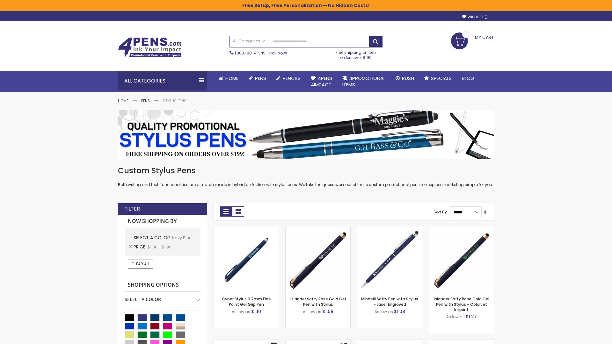 The height and width of the screenshot is (344, 612). Describe the element at coordinates (408, 78) in the screenshot. I see `span: Rush` at that location.